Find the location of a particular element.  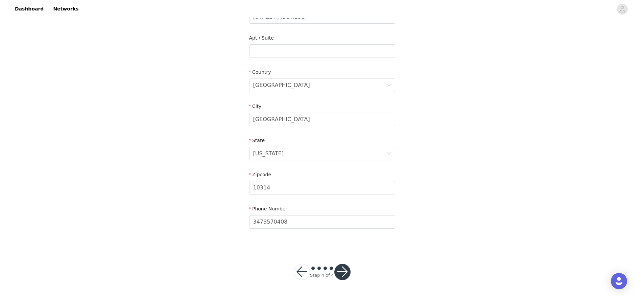

div: New York is located at coordinates (268, 153).